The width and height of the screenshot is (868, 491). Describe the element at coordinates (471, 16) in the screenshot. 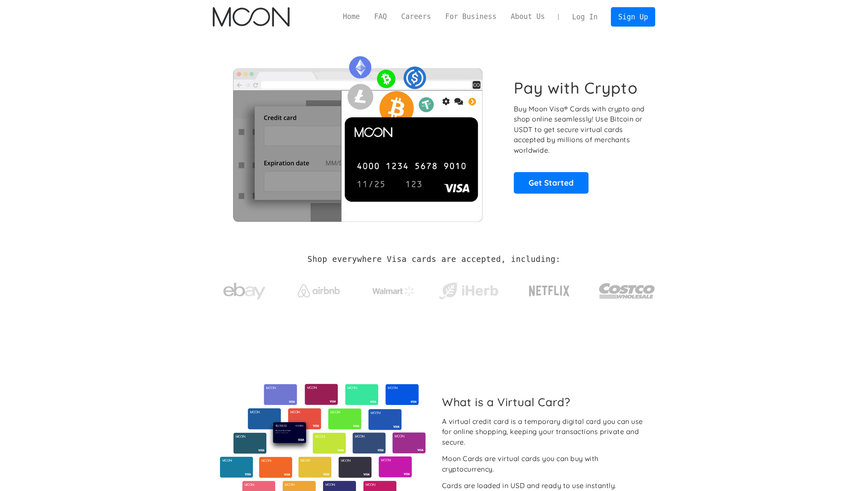

I see `a: For Business` at that location.